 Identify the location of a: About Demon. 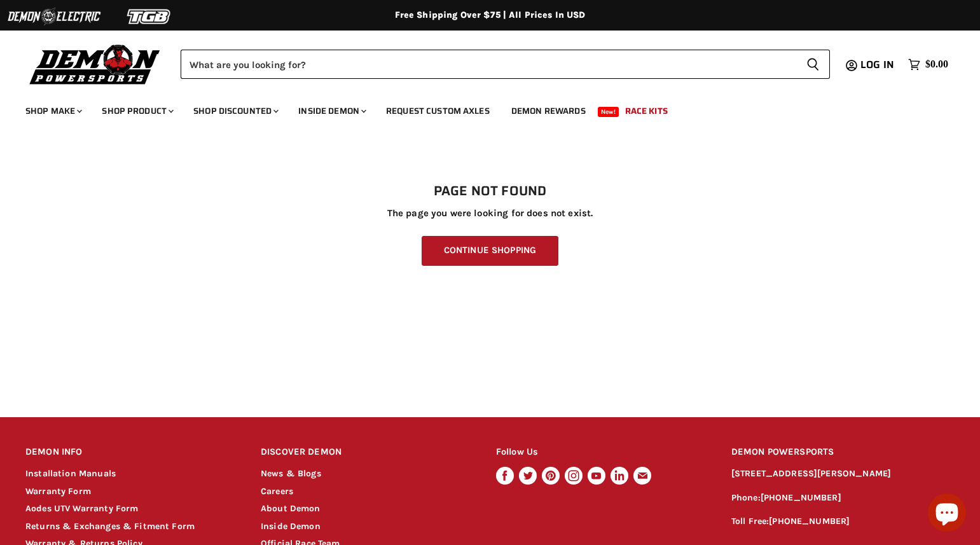
(291, 508).